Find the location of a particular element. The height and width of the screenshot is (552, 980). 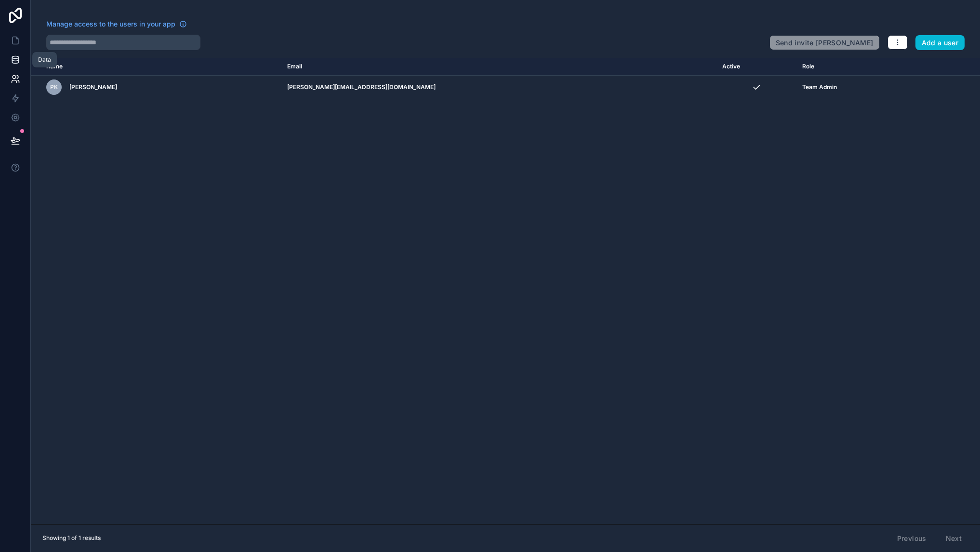

a: Add a user is located at coordinates (940, 43).